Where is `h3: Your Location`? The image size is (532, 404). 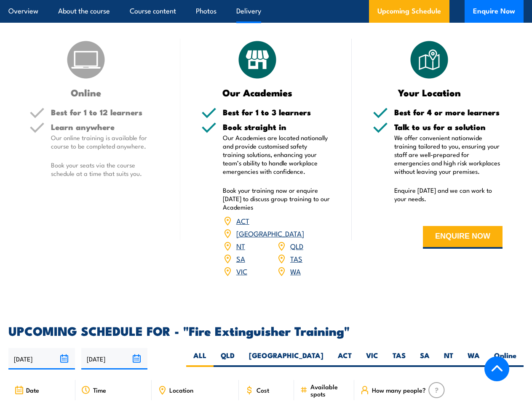
h3: Your Location is located at coordinates (429, 92).